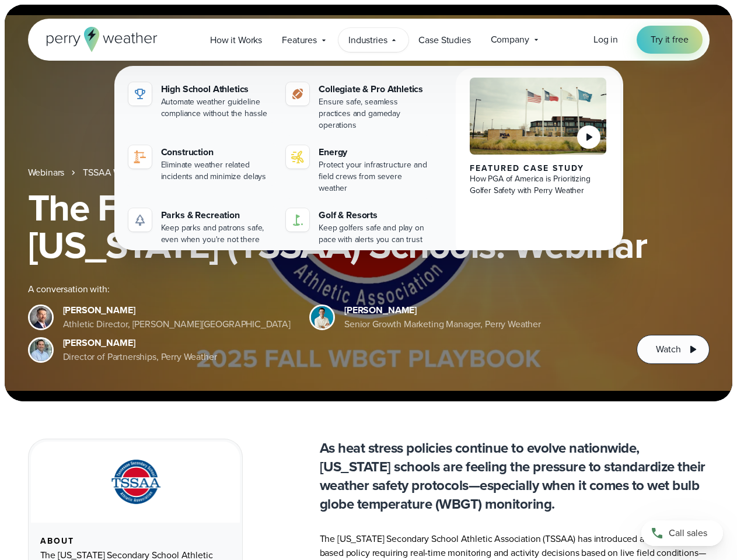  I want to click on nav: Breadcrumb, so click(369, 173).